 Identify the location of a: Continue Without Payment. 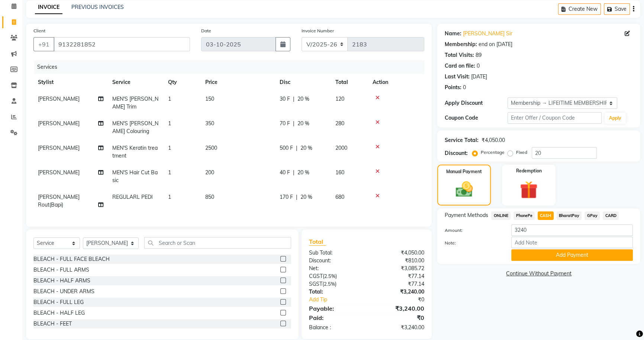
(539, 273).